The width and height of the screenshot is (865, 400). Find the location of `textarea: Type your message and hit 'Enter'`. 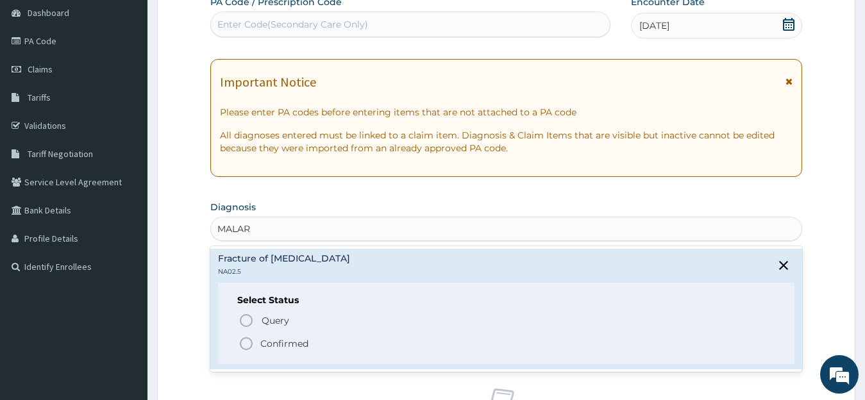

textarea: Type your message and hit 'Enter' is located at coordinates (125, 287).